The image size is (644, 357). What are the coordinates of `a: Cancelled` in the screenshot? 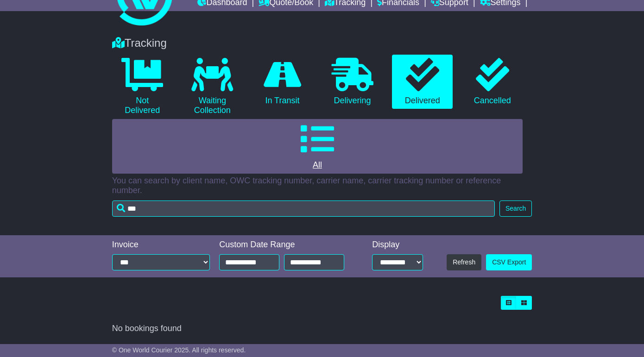 It's located at (492, 82).